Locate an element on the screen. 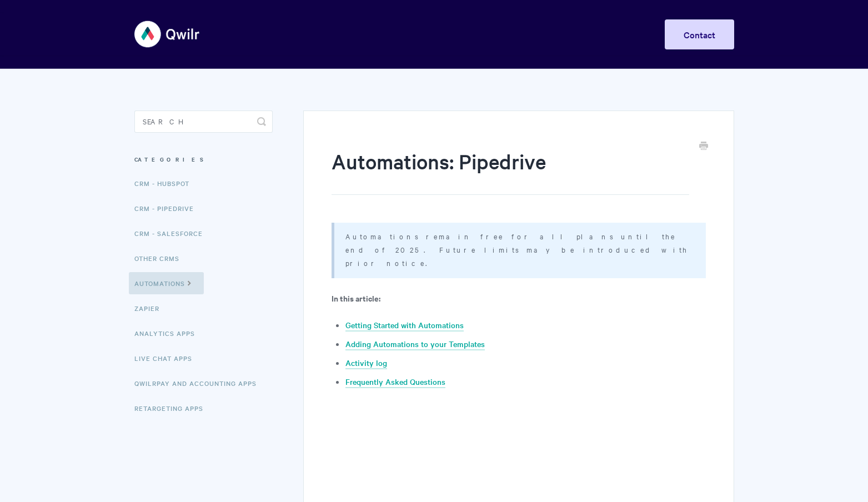  a: Getting Started with Automations is located at coordinates (405, 326).